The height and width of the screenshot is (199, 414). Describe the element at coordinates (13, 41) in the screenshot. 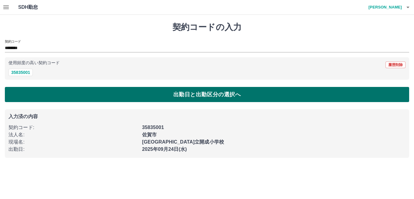

I see `h2: 契約コード` at that location.